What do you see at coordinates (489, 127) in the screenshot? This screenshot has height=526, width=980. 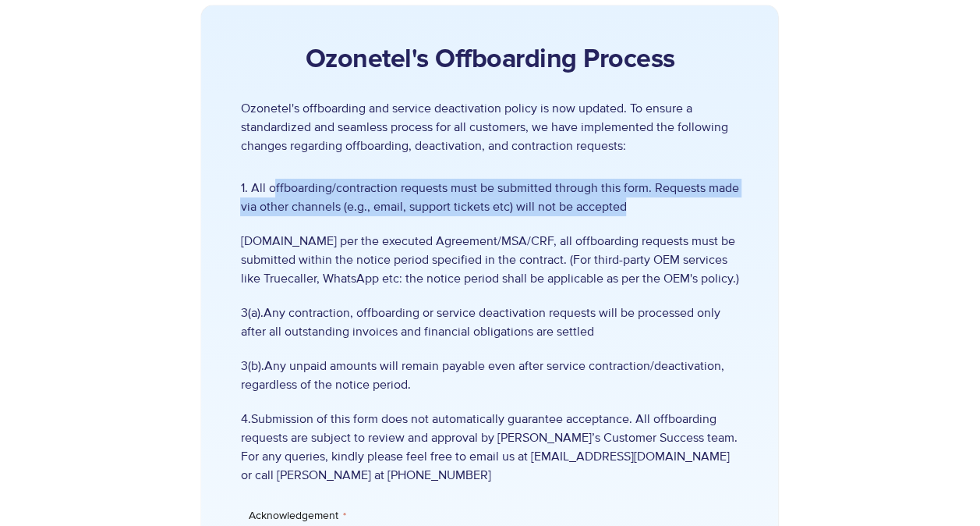 I see `p: Ozonetel's offboarding and service deactivation policy is now updated. To ensure a standardized a...` at bounding box center [489, 127].